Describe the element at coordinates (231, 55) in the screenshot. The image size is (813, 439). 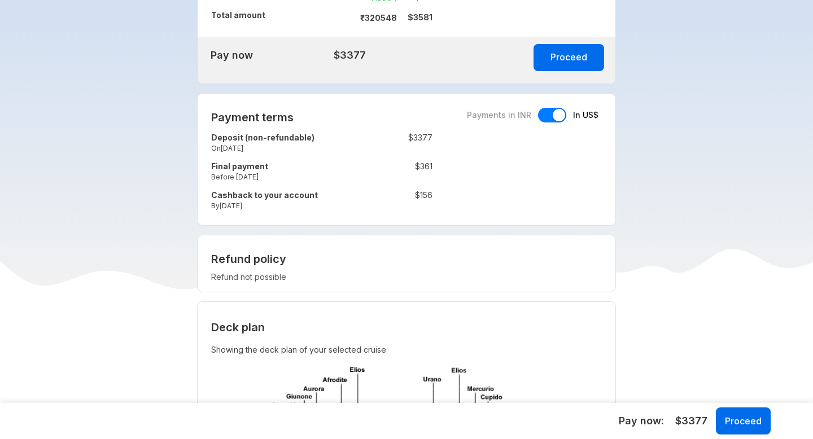
I see `td: Pay now` at that location.